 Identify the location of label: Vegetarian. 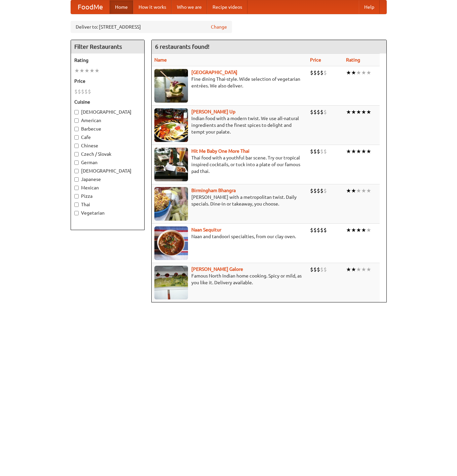
(108, 213).